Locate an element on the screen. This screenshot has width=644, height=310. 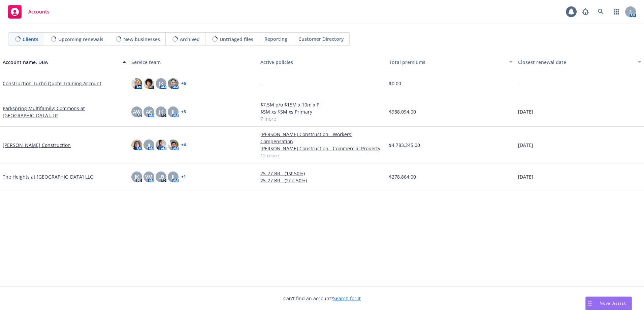
a: 12 more is located at coordinates (322, 156).